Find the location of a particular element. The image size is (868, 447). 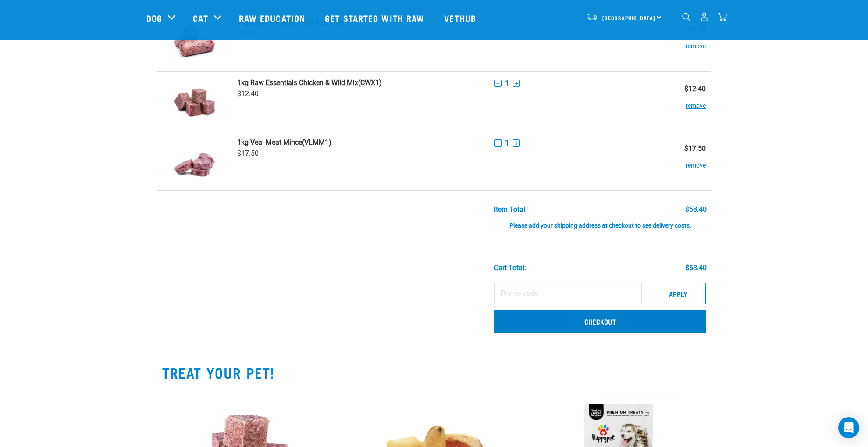

strong: 1kg Raw Essentials Chicken & Wild Mix is located at coordinates (298, 83).